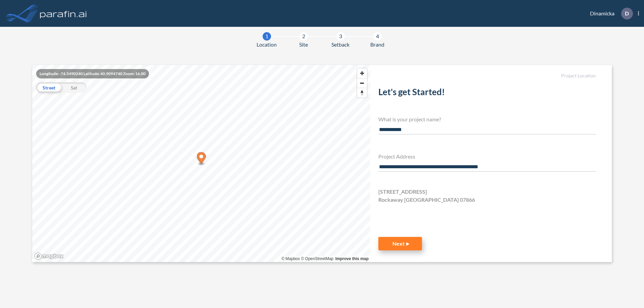 The height and width of the screenshot is (308, 644). I want to click on div: Sat, so click(74, 88).